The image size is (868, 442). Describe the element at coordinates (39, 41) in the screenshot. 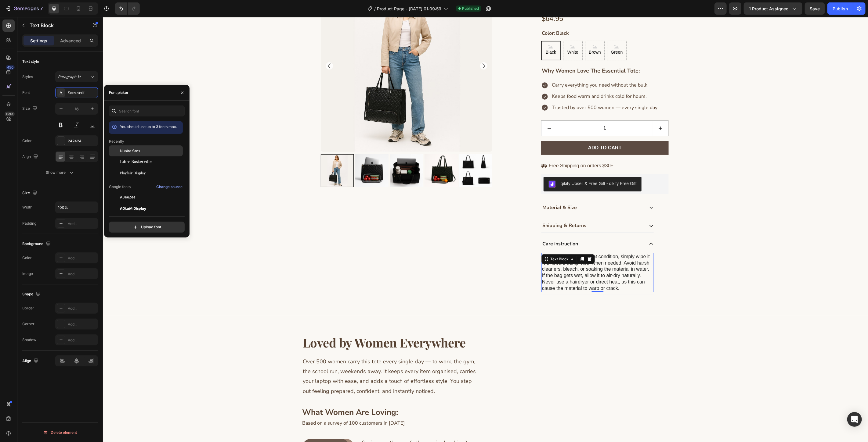

I see `p: Settings` at that location.